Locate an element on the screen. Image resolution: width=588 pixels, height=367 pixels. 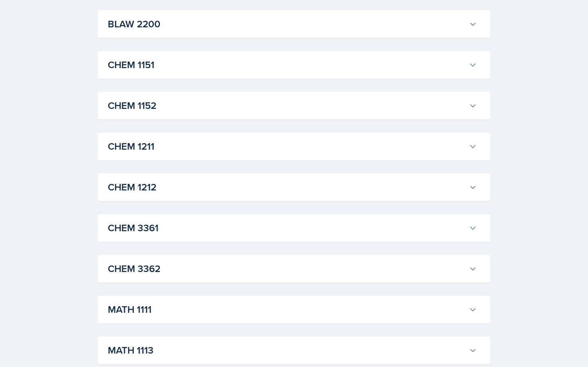
button: MATH 1113 is located at coordinates (292, 350).